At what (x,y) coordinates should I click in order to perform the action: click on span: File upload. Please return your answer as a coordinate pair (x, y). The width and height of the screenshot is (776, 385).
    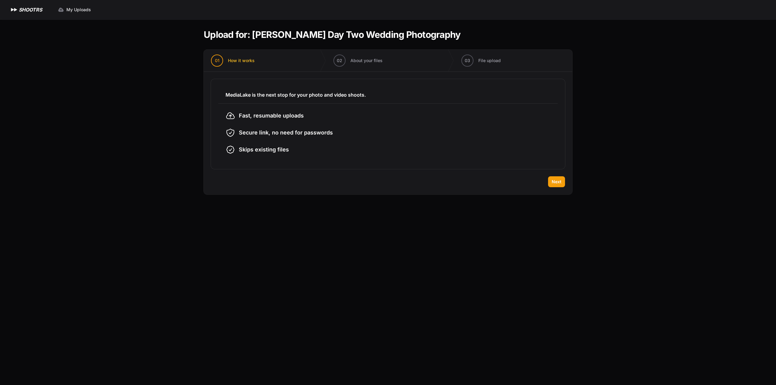
    Looking at the image, I should click on (489, 61).